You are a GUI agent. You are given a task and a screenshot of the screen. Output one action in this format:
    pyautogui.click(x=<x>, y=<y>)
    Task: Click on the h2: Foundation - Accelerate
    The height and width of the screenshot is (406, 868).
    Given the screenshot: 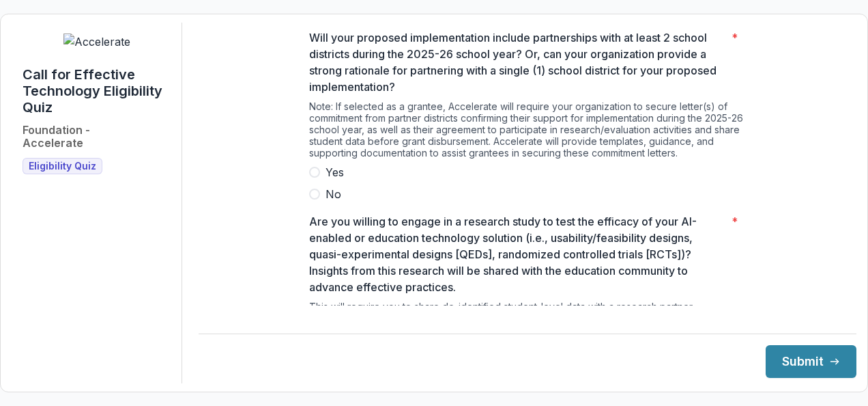 What is the action you would take?
    pyautogui.click(x=56, y=137)
    